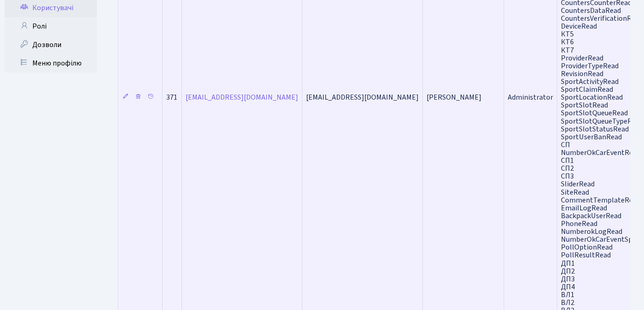 Image resolution: width=644 pixels, height=310 pixels. I want to click on span: Administrator, so click(531, 97).